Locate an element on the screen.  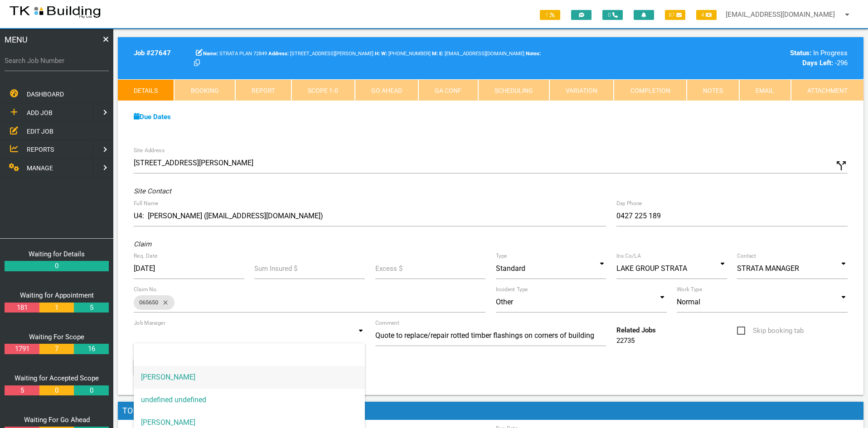
label: Search Job Number is located at coordinates (57, 61).